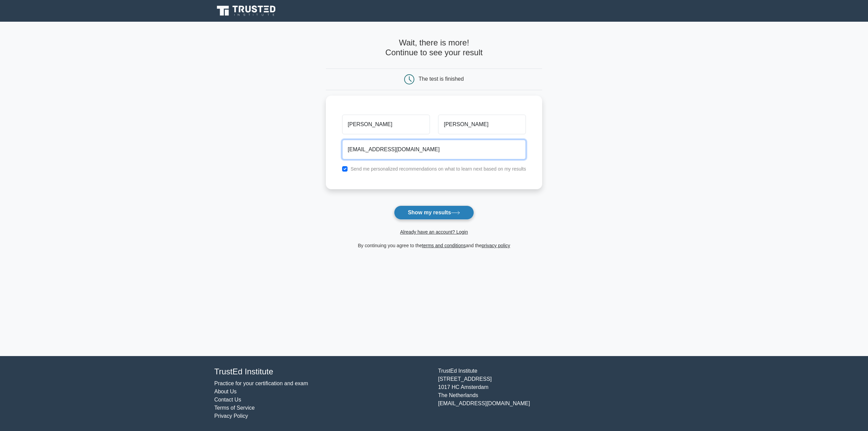 This screenshot has width=868, height=431. Describe the element at coordinates (227, 399) in the screenshot. I see `a: Contact Us` at that location.